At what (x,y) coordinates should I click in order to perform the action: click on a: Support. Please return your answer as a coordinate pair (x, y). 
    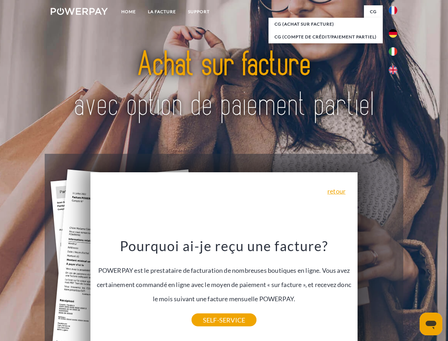
    Looking at the image, I should click on (199, 12).